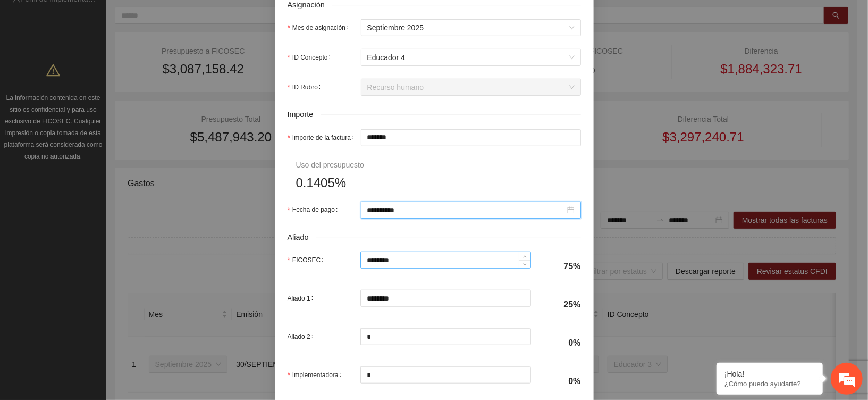  What do you see at coordinates (445, 299) in the screenshot?
I see `input: Aliado 1:` at bounding box center [445, 299].